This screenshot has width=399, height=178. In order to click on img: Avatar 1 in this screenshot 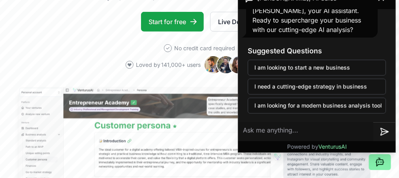, I will do `click(213, 65)`.